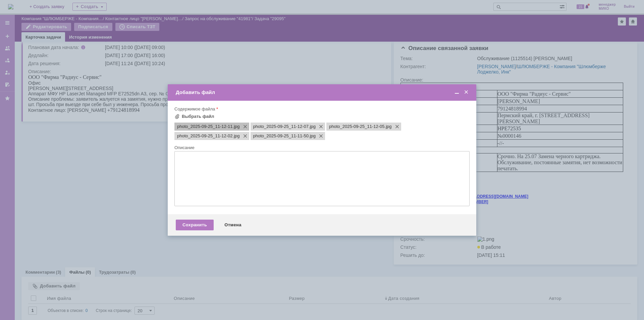  I want to click on span: Свернуть (Ctrl + M), so click(457, 92).